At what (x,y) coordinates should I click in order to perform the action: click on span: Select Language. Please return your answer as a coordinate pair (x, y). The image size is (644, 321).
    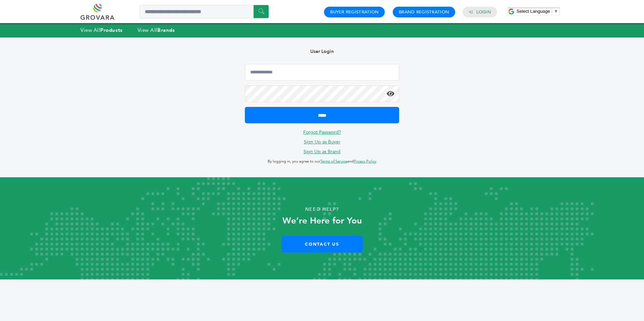
    Looking at the image, I should click on (533, 11).